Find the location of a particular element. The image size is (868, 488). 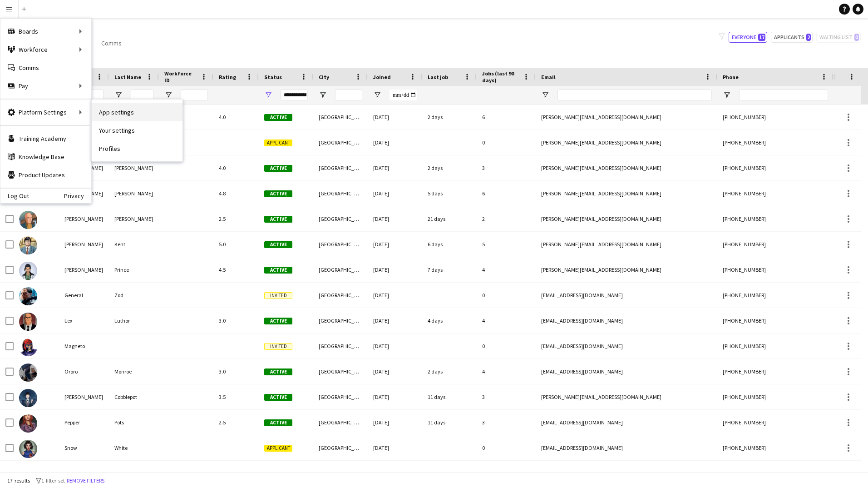

a: Profiles is located at coordinates (137, 149).